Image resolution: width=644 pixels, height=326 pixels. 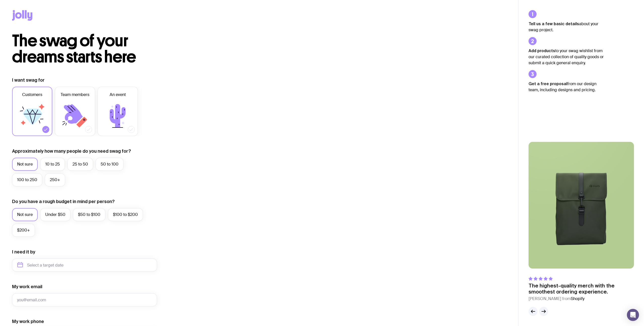 I want to click on label: $50 to $100, so click(x=89, y=214).